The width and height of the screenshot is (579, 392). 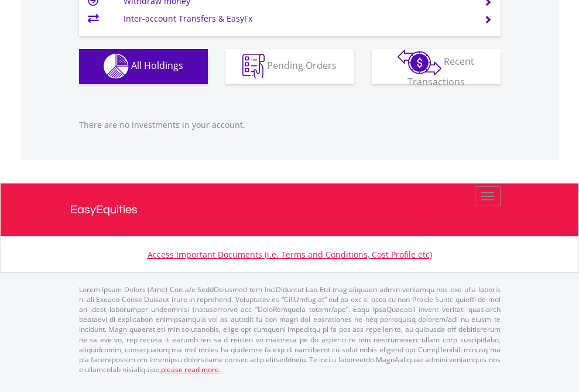 I want to click on span: Pending Orders, so click(x=301, y=65).